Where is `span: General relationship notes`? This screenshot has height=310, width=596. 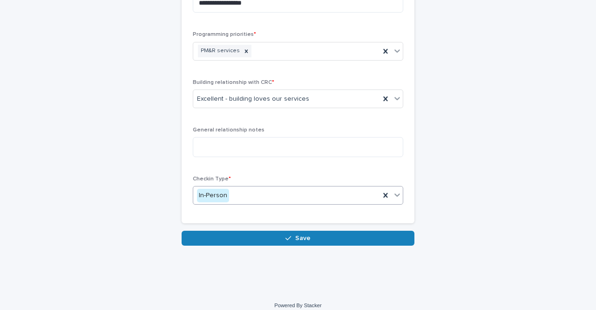
span: General relationship notes is located at coordinates (229, 130).